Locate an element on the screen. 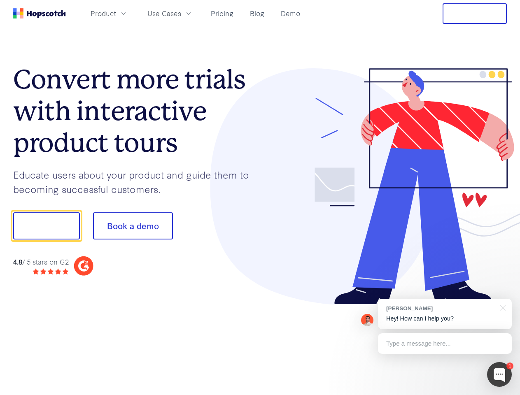 This screenshot has width=520, height=395. span: Use Cases is located at coordinates (164, 13).